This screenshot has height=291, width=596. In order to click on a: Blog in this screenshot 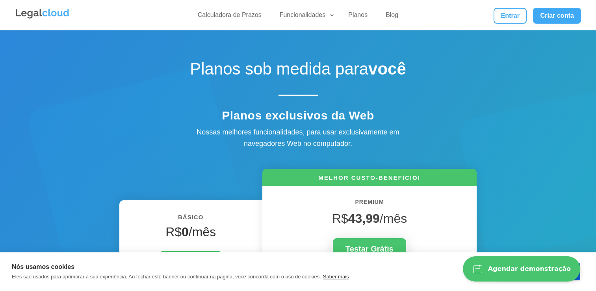, I will do `click(392, 17)`.